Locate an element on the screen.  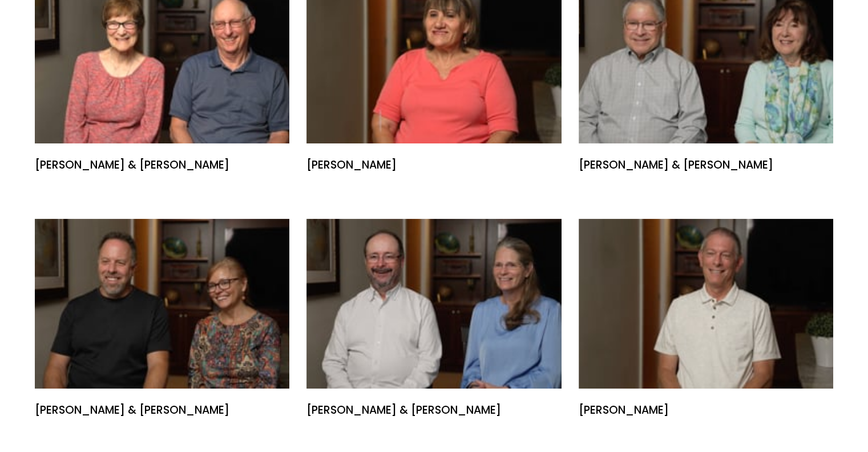
a: Dave & Kathleen is located at coordinates (434, 304).